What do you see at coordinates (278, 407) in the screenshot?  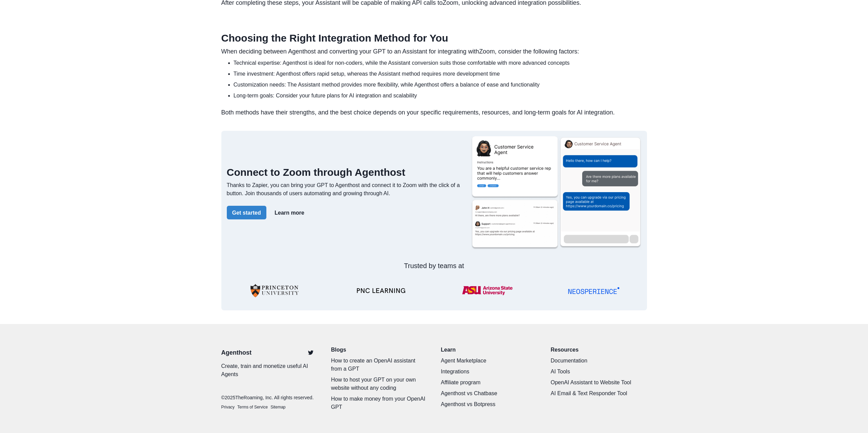 I see `p: Sitemap` at bounding box center [278, 407].